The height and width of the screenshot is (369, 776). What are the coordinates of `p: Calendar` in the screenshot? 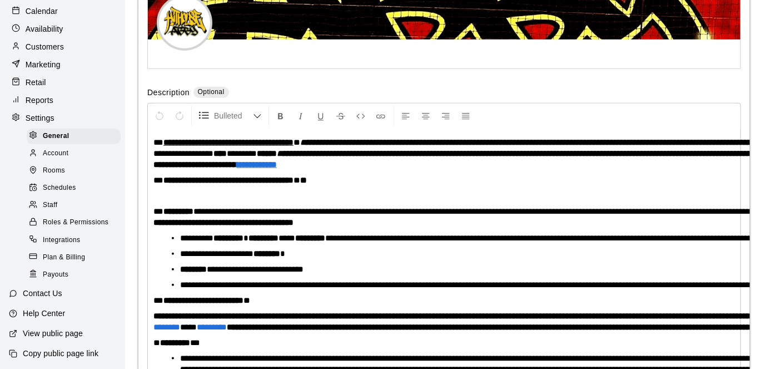 It's located at (42, 11).